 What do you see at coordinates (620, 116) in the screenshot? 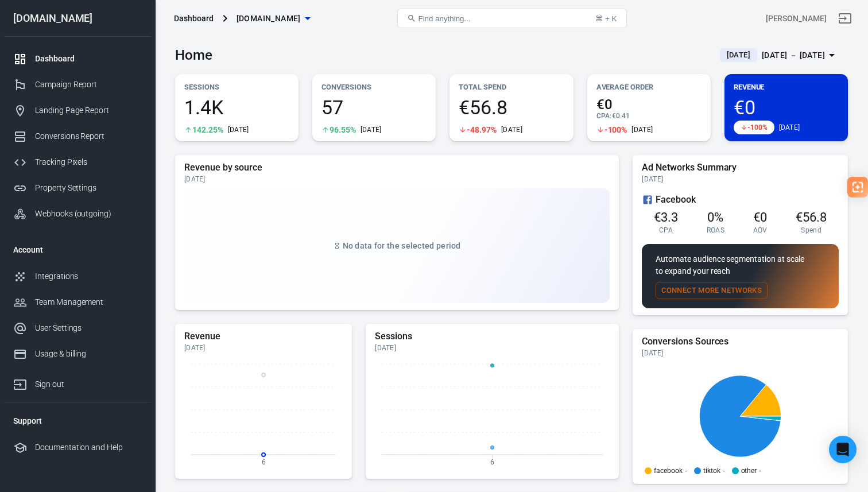
I see `span: €0.41` at bounding box center [620, 116].